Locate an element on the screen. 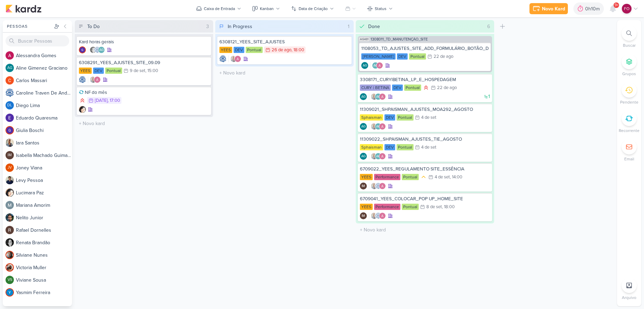  img: Giulia Boschi is located at coordinates (9, 130).